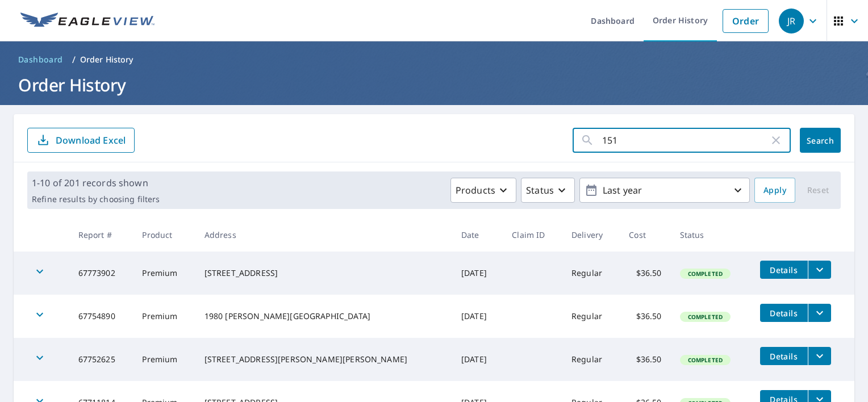 The height and width of the screenshot is (402, 868). Describe the element at coordinates (101, 235) in the screenshot. I see `th: Report #` at that location.